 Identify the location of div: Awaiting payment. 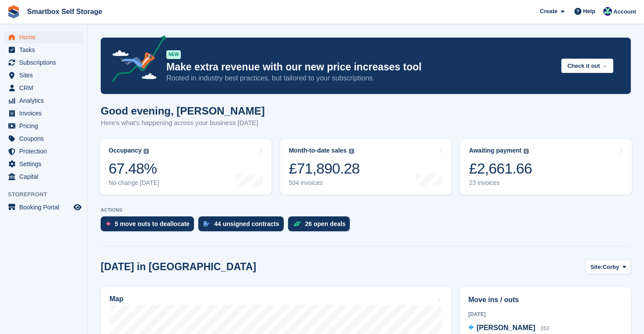
(495, 150).